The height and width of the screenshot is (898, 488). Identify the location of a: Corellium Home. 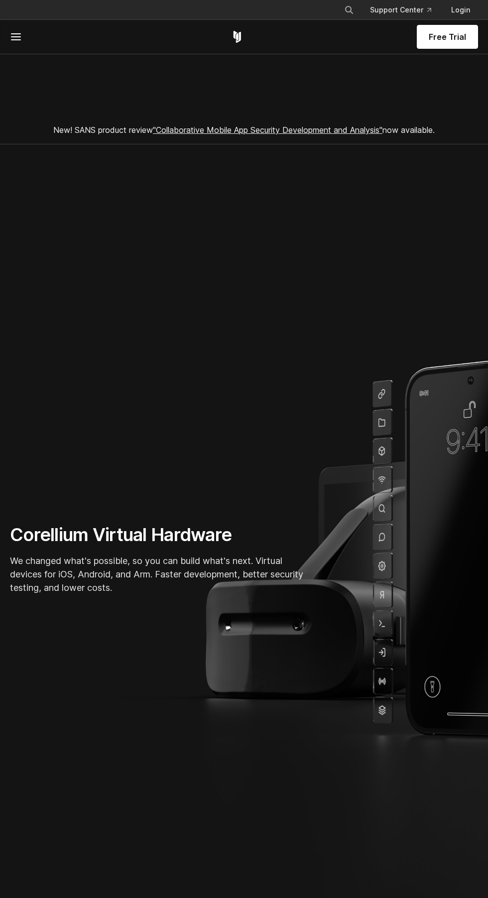
(237, 37).